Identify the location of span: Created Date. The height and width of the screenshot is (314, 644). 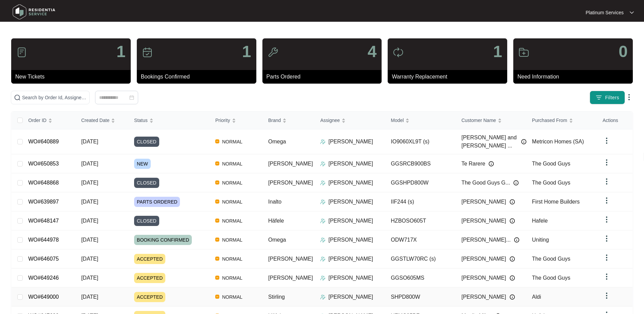
(95, 120).